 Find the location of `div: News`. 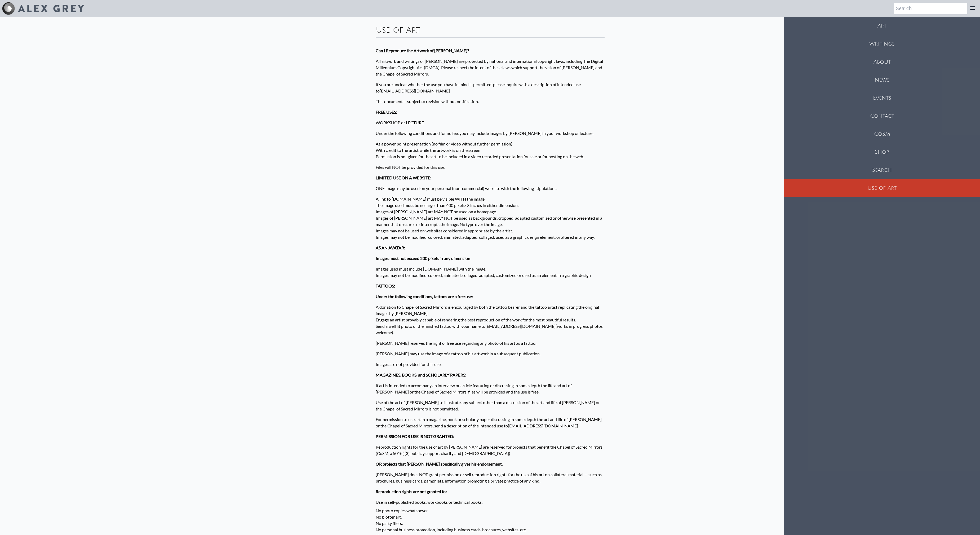

div: News is located at coordinates (882, 80).